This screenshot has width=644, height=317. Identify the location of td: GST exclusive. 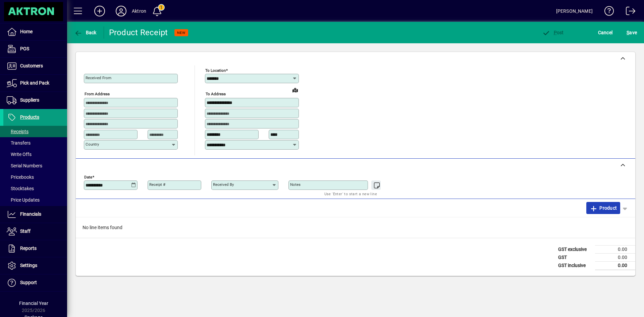
(575, 249).